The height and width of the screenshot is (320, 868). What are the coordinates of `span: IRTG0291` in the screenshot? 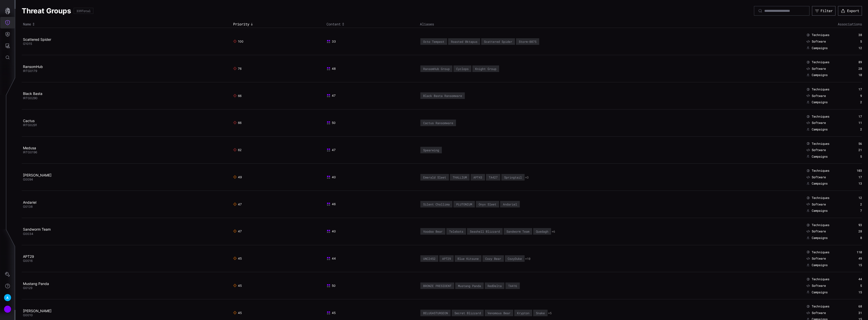 It's located at (30, 125).